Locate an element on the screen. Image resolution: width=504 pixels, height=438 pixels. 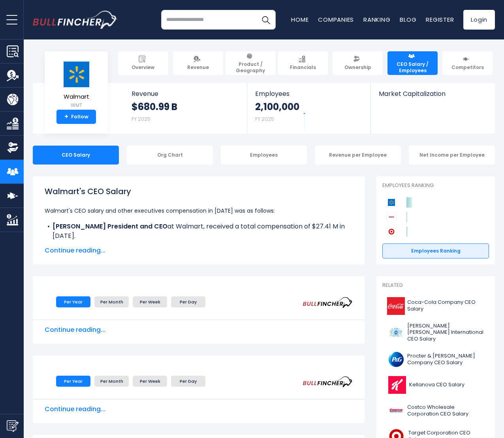
a: Go to homepage is located at coordinates (75, 20).